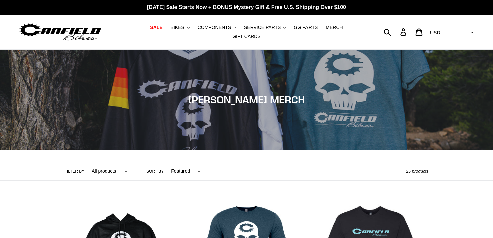 The height and width of the screenshot is (238, 493). Describe the element at coordinates (60, 32) in the screenshot. I see `img: Canfield Bikes` at that location.